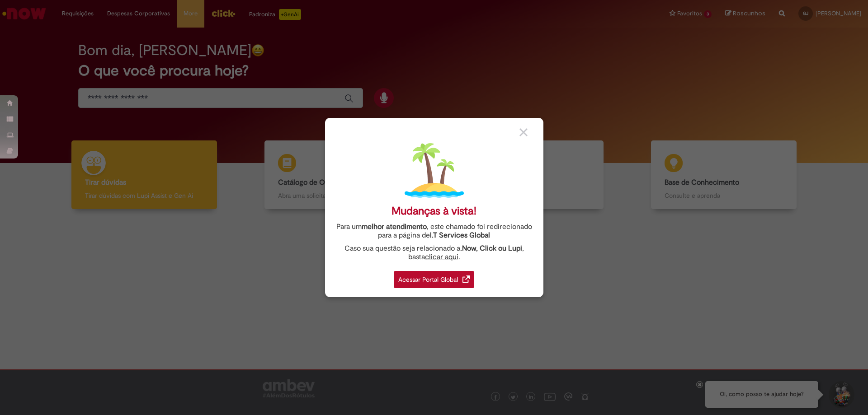 Image resolution: width=868 pixels, height=415 pixels. What do you see at coordinates (442, 254) in the screenshot?
I see `a: clicar aqui` at bounding box center [442, 254].